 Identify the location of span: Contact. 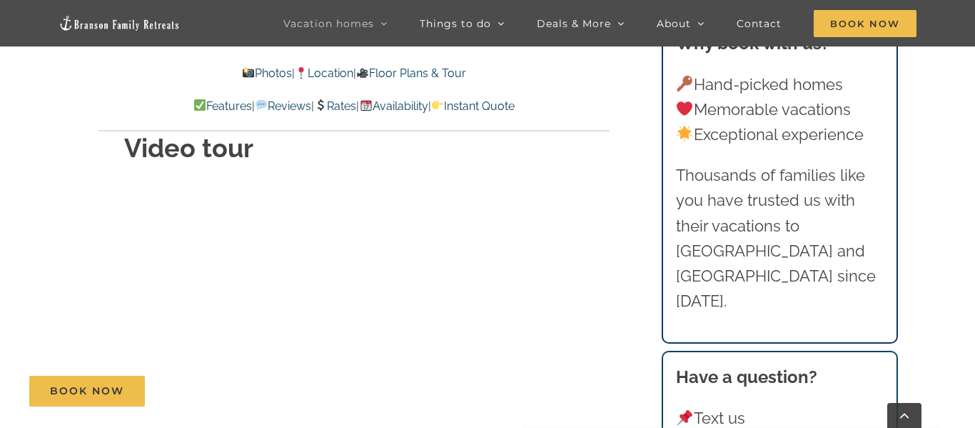
(759, 24).